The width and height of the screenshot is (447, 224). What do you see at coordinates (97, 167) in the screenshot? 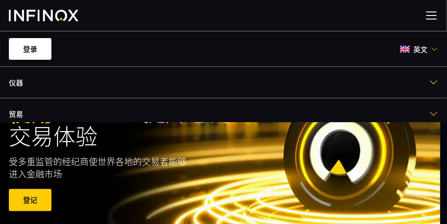
I see `font: 受多重监管的经纪商使世界各地的交易者能够进入金融市场` at bounding box center [97, 167].